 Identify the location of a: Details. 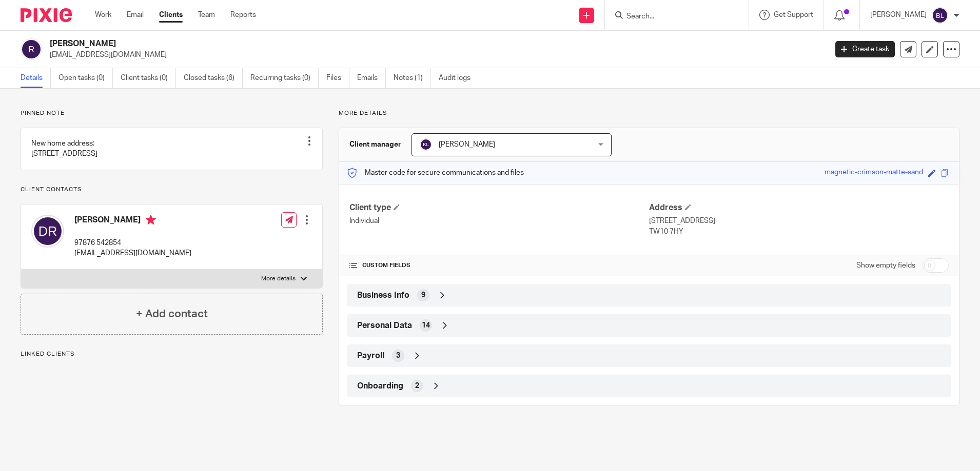
(35, 78).